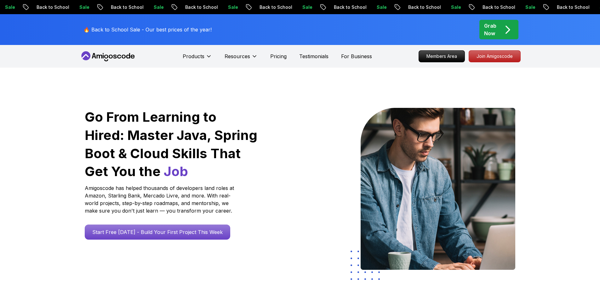 The image size is (600, 289). What do you see at coordinates (356, 56) in the screenshot?
I see `p: For Business` at bounding box center [356, 56].